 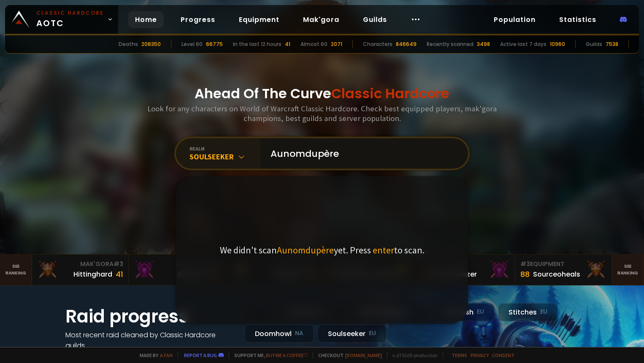 I want to click on h1: Ahead Of The Curve, so click(x=322, y=94).